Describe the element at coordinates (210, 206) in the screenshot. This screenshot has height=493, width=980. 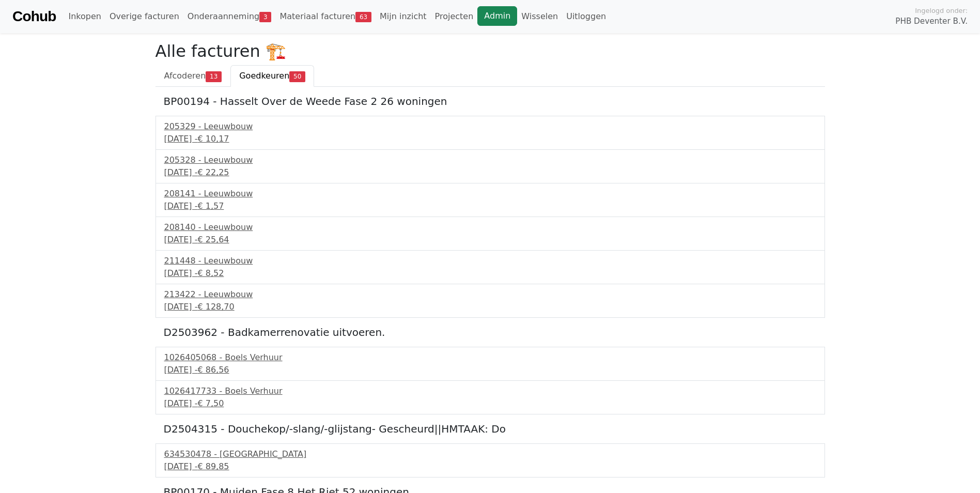
I see `span: € 1,57` at that location.